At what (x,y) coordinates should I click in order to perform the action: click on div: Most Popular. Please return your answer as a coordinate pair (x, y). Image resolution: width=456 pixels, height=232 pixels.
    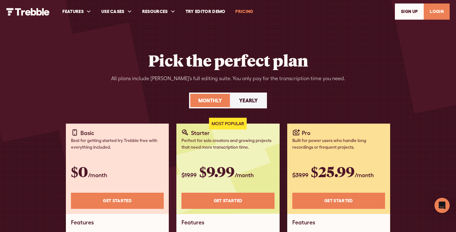
    Looking at the image, I should click on (227, 123).